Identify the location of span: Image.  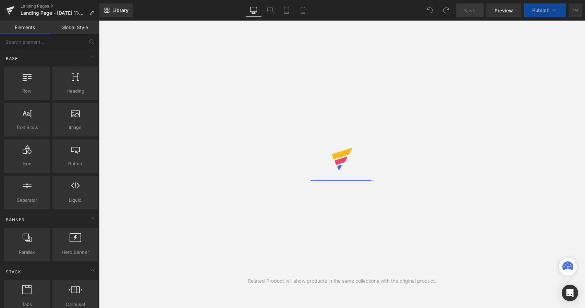
(75, 127).